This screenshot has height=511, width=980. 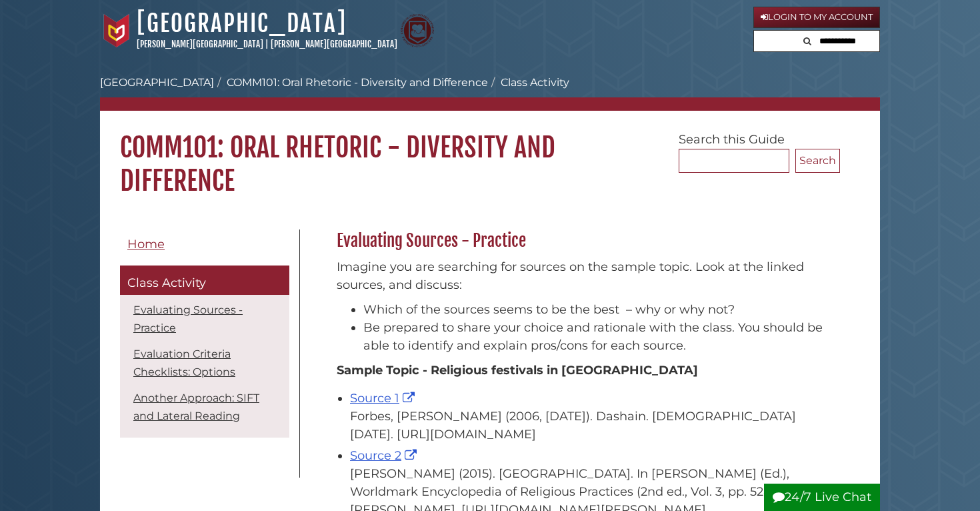 I want to click on a: Evaluation Criteria Checklists: Options, so click(x=184, y=363).